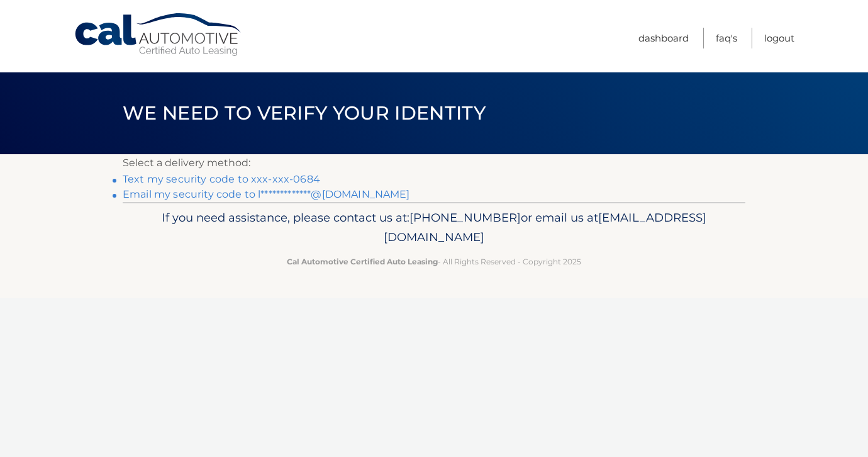  What do you see at coordinates (434, 228) in the screenshot?
I see `p: If you need assistance, please contact us at: or email us at` at bounding box center [434, 228].